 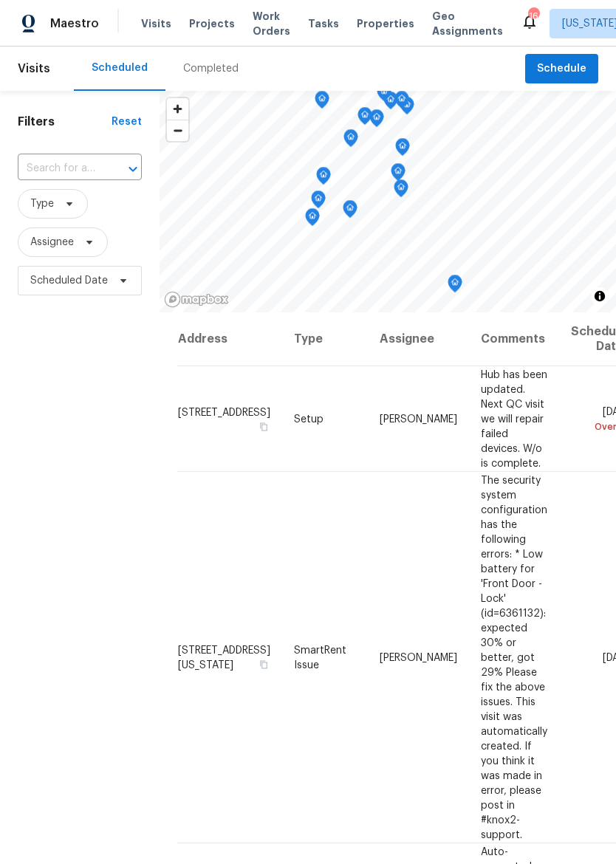 What do you see at coordinates (320, 658) in the screenshot?
I see `span: SmartRent Issue` at bounding box center [320, 658].